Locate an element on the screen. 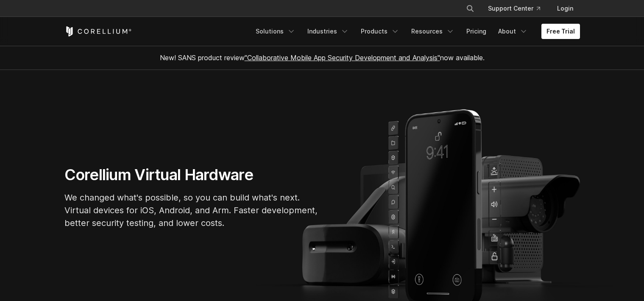 Image resolution: width=644 pixels, height=301 pixels. h1: Corellium Virtual Hardware is located at coordinates (192, 175).